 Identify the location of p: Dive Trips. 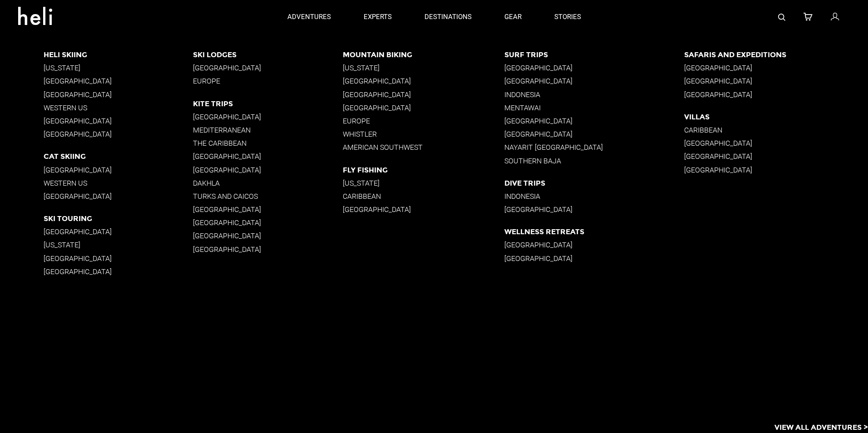
(594, 183).